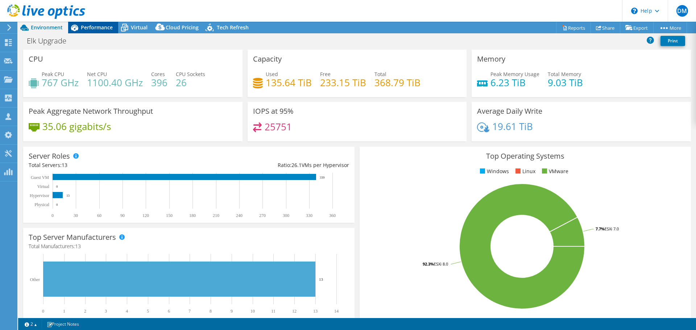 This screenshot has height=330, width=696. Describe the element at coordinates (49, 156) in the screenshot. I see `h3: Server Roles` at that location.